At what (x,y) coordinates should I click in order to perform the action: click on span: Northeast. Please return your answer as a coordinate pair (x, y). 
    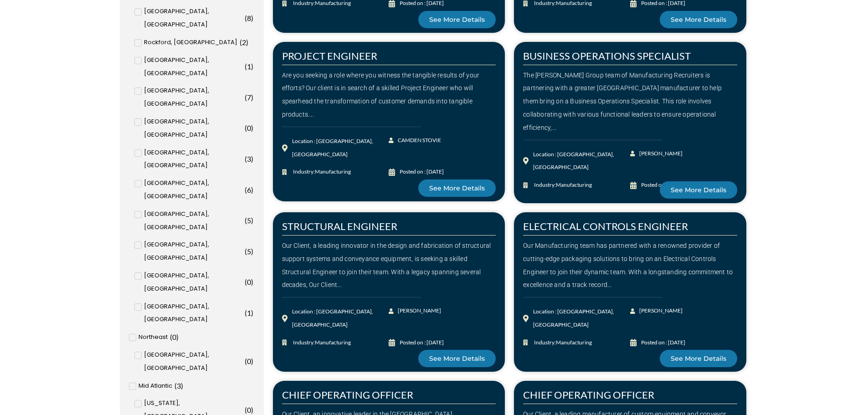
    Looking at the image, I should click on (153, 337).